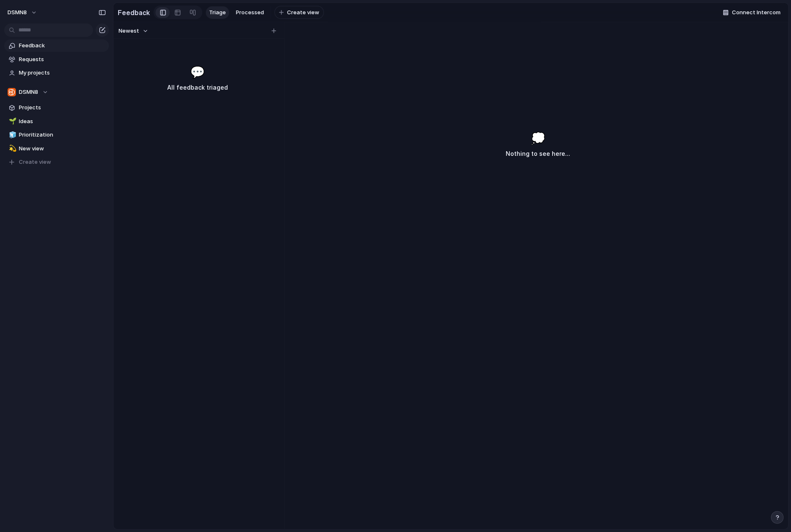 The width and height of the screenshot is (791, 532). I want to click on span: Newest, so click(129, 31).